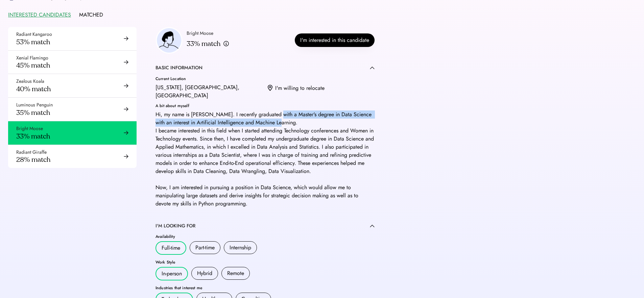  What do you see at coordinates (30, 81) in the screenshot?
I see `div: Zealous Koala` at bounding box center [30, 81].